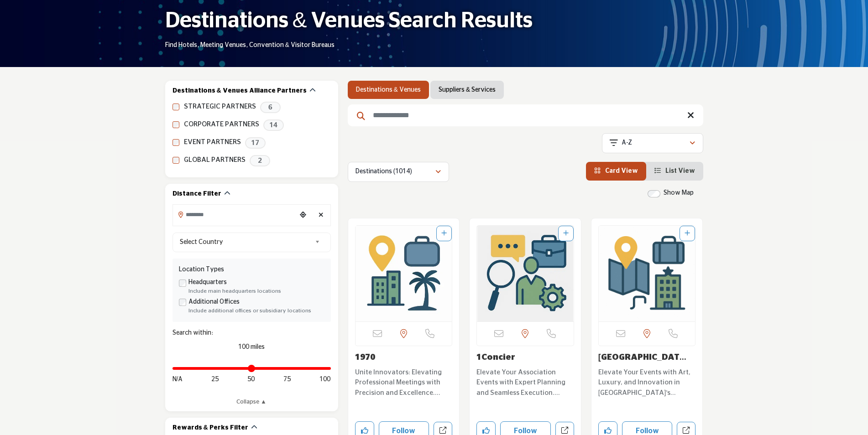 Image resolution: width=868 pixels, height=435 pixels. What do you see at coordinates (197, 195) in the screenshot?
I see `h2: Distance Filter` at bounding box center [197, 195].